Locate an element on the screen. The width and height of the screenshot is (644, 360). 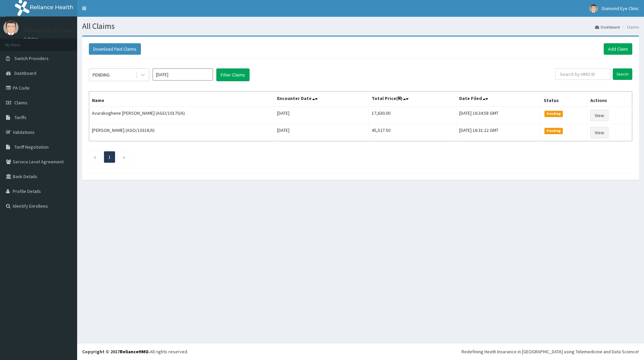
span: Tariffs is located at coordinates (20, 117).